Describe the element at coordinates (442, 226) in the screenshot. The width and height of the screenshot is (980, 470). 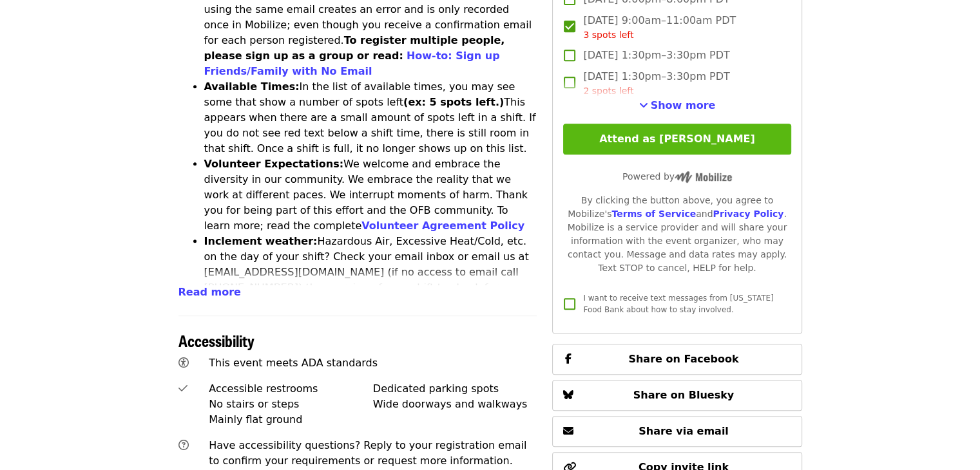
I see `a: Volunteer Agreement Policy` at that location.